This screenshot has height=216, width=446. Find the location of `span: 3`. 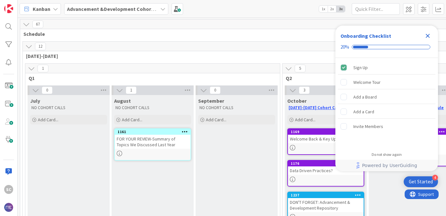

span: 3 is located at coordinates (304, 90).